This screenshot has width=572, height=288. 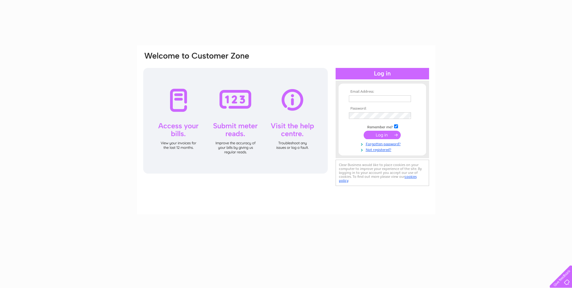 I want to click on a: Forgotten password?, so click(x=383, y=143).